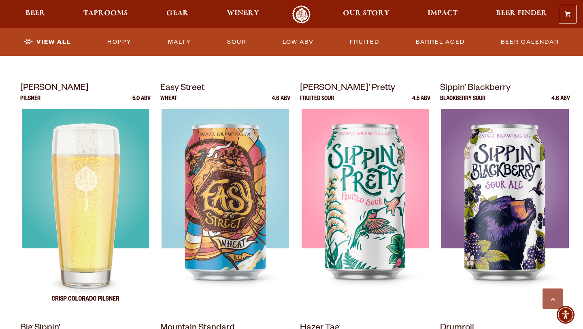 Image resolution: width=583 pixels, height=329 pixels. Describe the element at coordinates (106, 13) in the screenshot. I see `span: Taprooms` at that location.